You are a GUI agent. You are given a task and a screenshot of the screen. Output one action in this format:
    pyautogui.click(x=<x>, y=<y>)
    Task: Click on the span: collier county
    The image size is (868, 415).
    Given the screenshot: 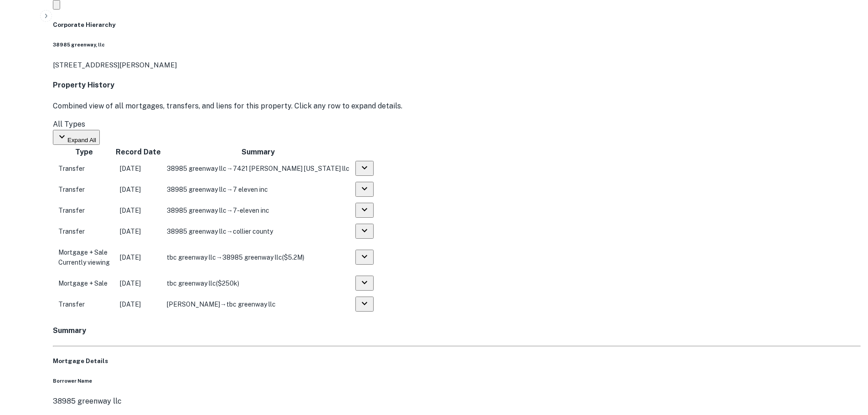 What is the action you would take?
    pyautogui.click(x=253, y=232)
    